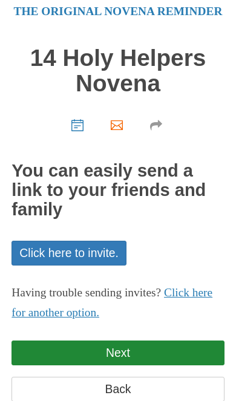 The height and width of the screenshot is (401, 236). I want to click on a: The original novena reminder, so click(118, 11).